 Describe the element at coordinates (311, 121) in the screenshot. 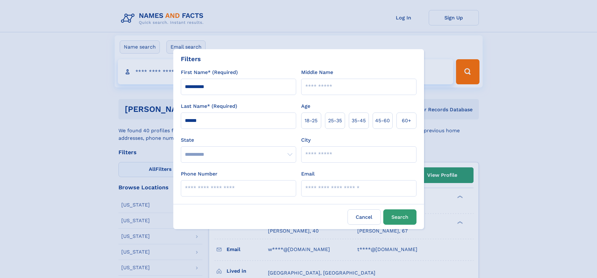

I see `span: 18‑25` at that location.